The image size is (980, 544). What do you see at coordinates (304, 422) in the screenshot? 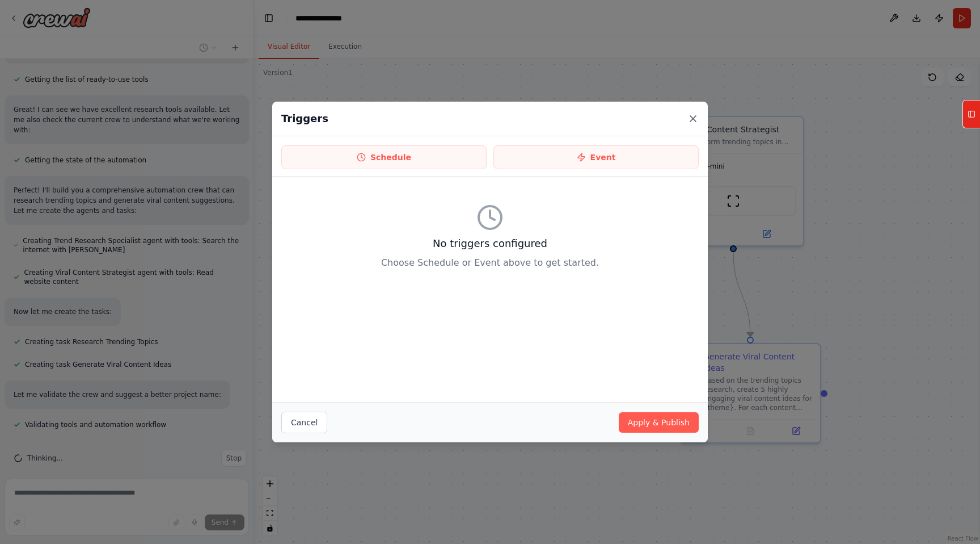
I see `button: Cancel` at bounding box center [304, 422].